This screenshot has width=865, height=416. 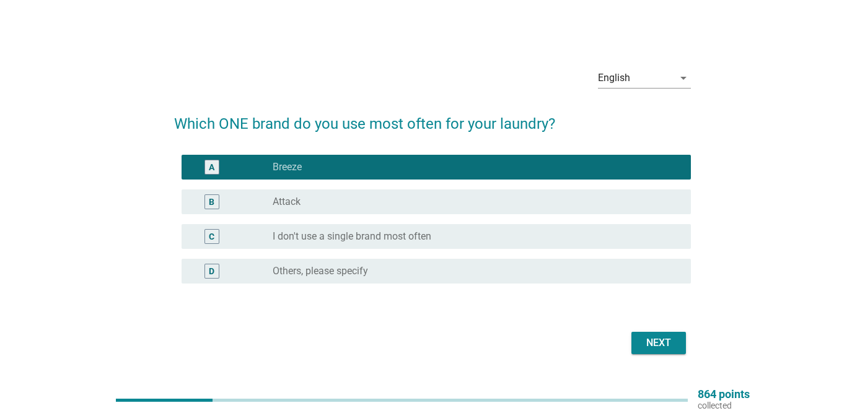 What do you see at coordinates (724, 395) in the screenshot?
I see `p: 864 points` at bounding box center [724, 395].